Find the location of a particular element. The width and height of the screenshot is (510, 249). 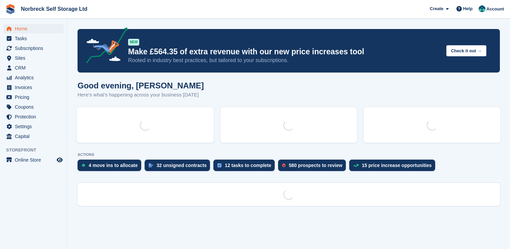

span: Settings is located at coordinates (35, 126).